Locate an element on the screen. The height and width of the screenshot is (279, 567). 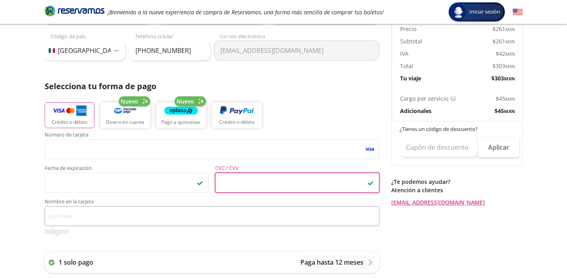
input: Correo electrónico is located at coordinates (296, 51).